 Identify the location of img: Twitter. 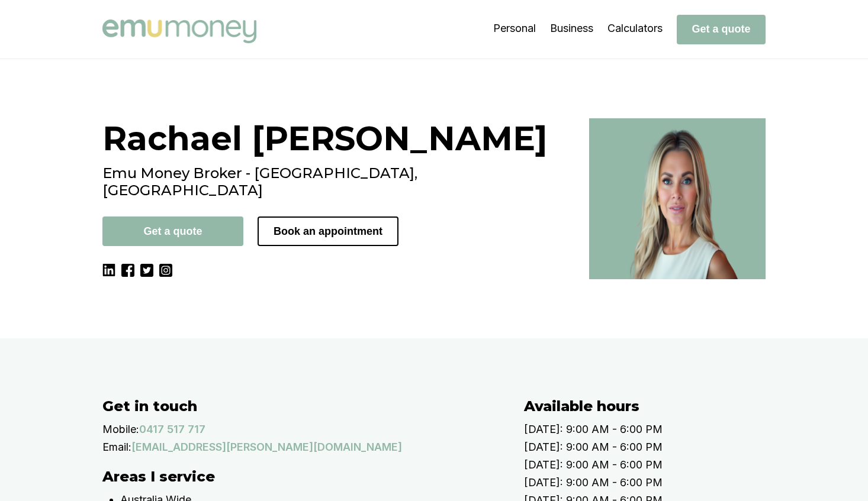
(147, 270).